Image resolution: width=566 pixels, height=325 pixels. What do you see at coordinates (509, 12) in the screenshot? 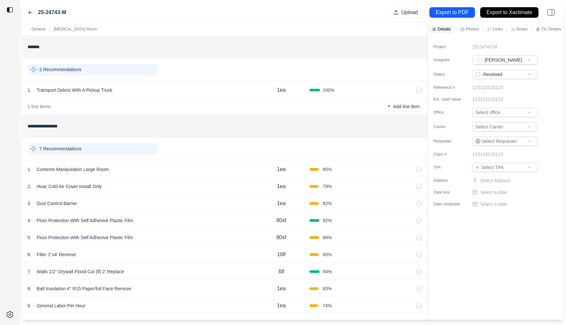
I see `p: Export to Xactimate` at bounding box center [509, 12].